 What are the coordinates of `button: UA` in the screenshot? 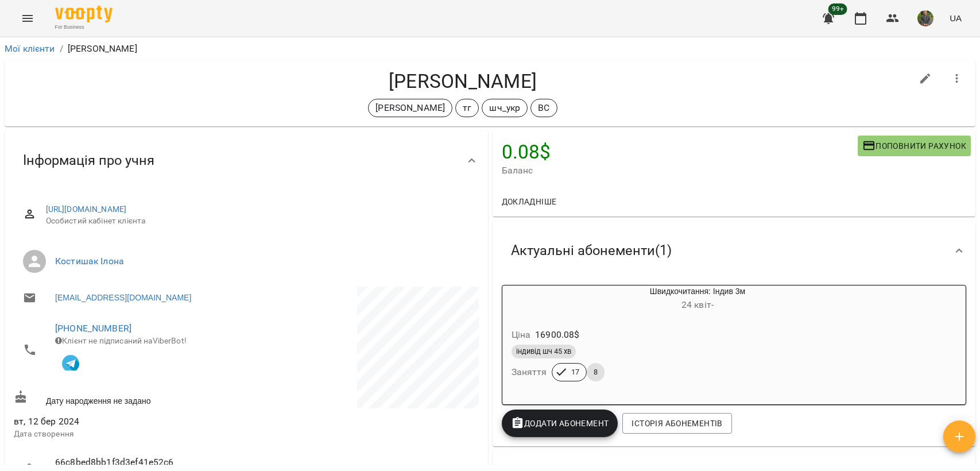 It's located at (955, 18).